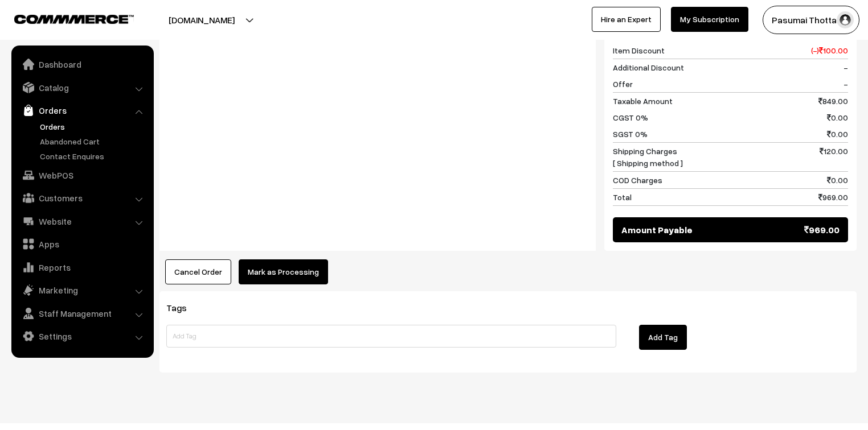  Describe the element at coordinates (198, 272) in the screenshot. I see `button: Cancel Order` at that location.